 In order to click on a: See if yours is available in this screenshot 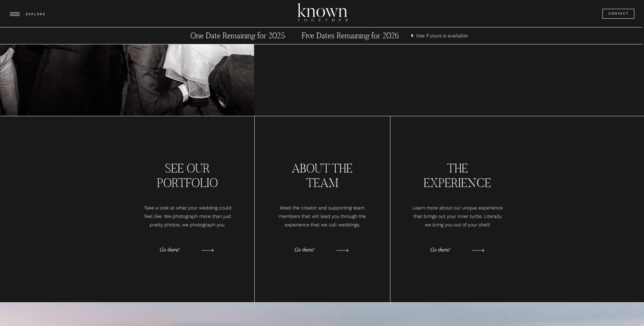, I will do `click(443, 36)`.